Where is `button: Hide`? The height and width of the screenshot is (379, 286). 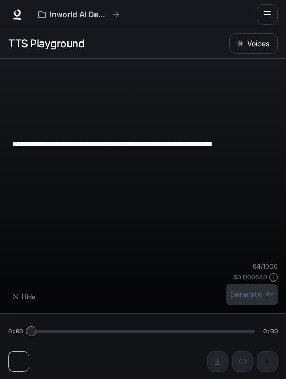 button: Hide is located at coordinates (25, 297).